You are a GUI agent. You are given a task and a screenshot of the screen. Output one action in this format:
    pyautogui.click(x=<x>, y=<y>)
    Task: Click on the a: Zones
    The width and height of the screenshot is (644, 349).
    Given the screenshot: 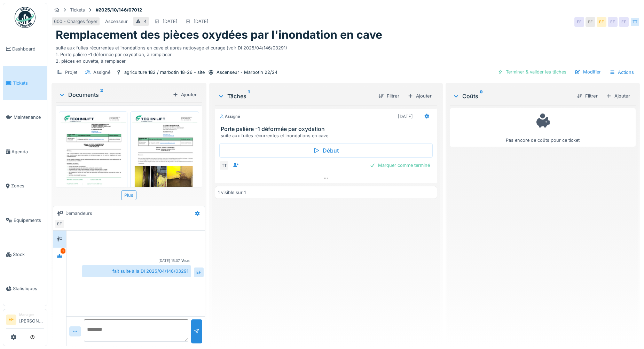 What is the action you would take?
    pyautogui.click(x=25, y=186)
    